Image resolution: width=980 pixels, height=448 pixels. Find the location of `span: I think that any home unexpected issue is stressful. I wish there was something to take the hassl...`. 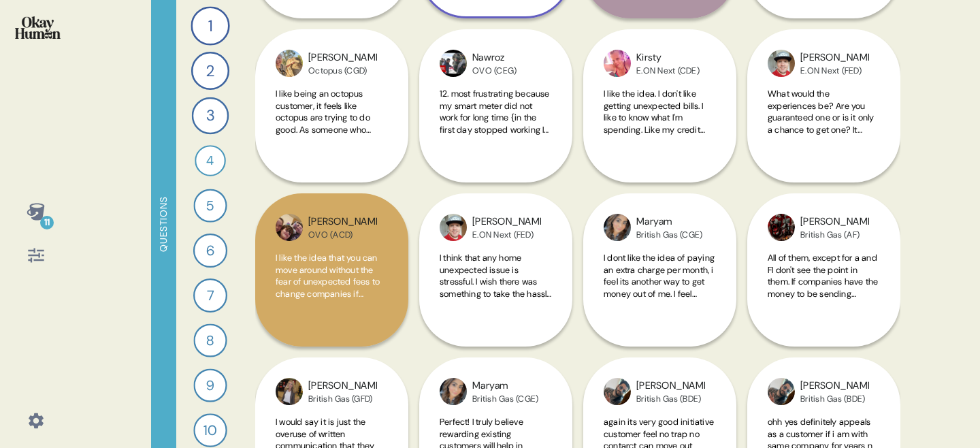

span: I think that any home unexpected issue is stressful. I wish there was something to take the hassl... is located at coordinates (496, 311).